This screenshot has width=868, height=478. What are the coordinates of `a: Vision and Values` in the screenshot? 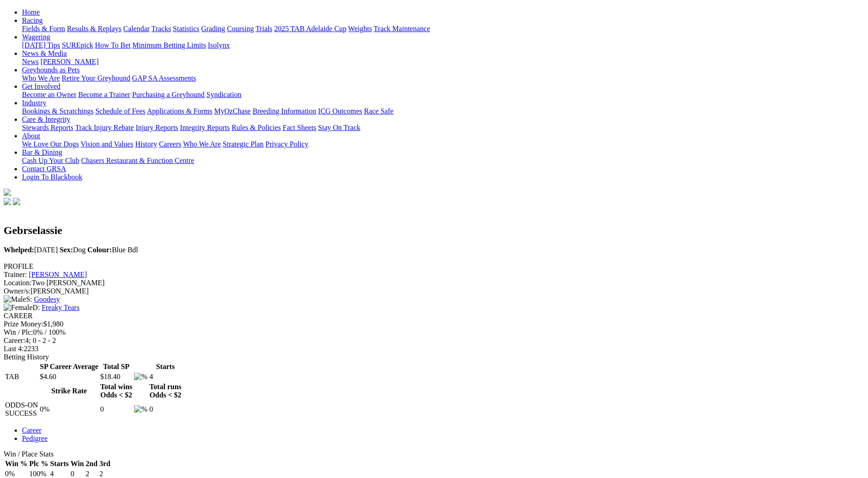 It's located at (107, 143).